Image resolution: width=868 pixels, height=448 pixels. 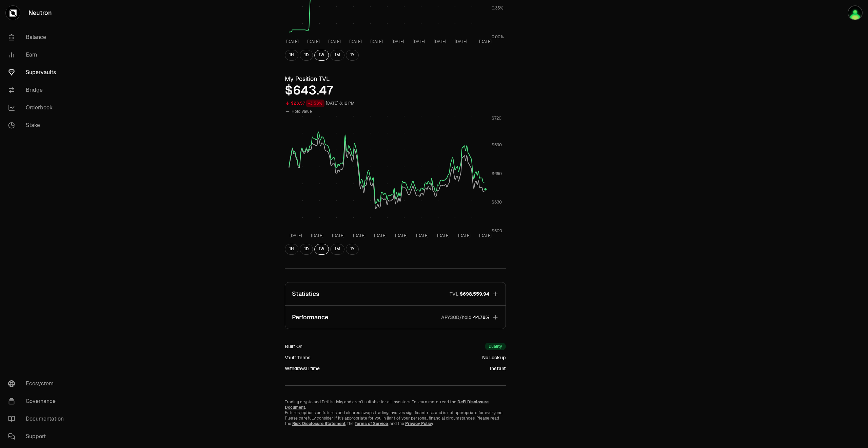 I want to click on a: Governance, so click(x=38, y=402).